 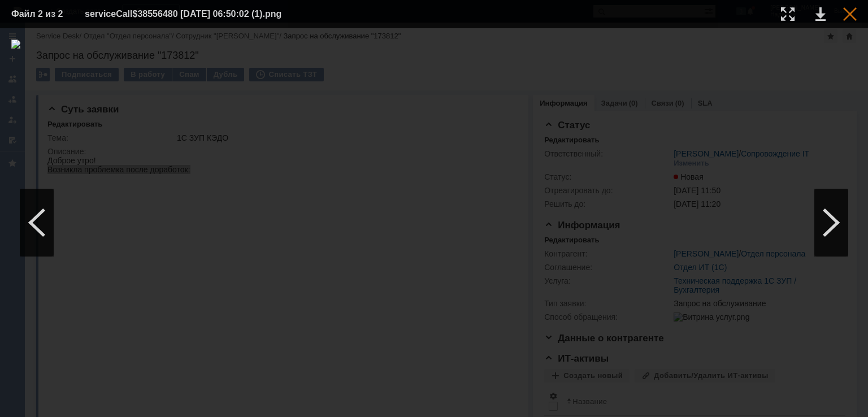 I want to click on img: download, so click(x=434, y=223).